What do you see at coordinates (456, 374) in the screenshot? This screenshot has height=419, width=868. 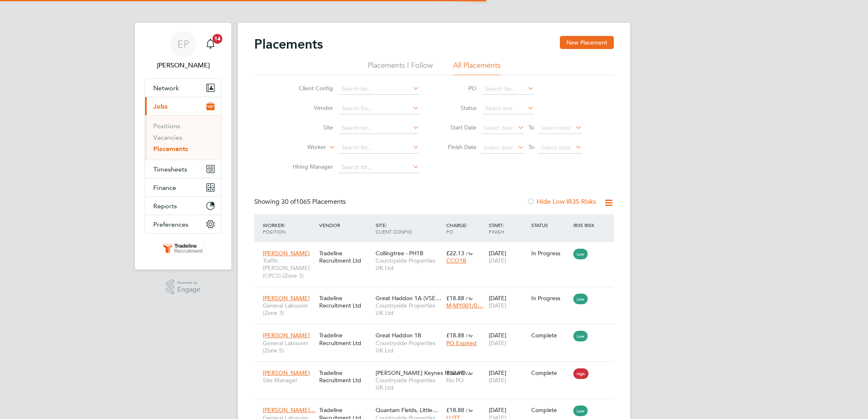 I see `span: £32.90` at bounding box center [456, 374].